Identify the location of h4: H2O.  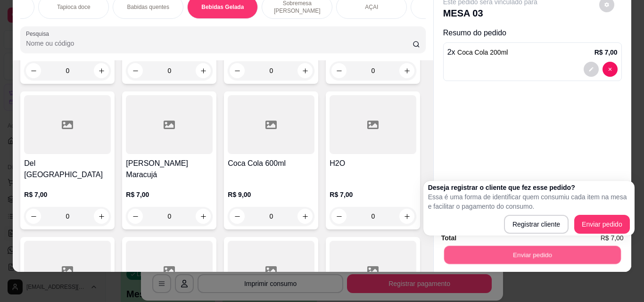
(373, 163).